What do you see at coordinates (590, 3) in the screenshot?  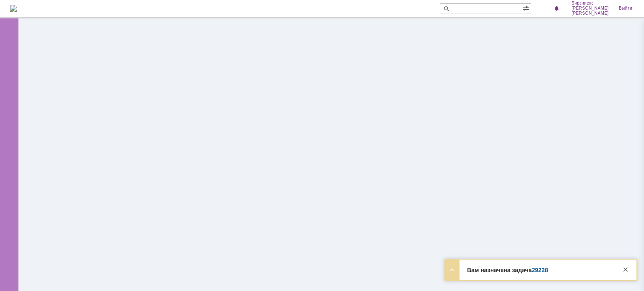 I see `span: Бирзниекс` at bounding box center [590, 3].